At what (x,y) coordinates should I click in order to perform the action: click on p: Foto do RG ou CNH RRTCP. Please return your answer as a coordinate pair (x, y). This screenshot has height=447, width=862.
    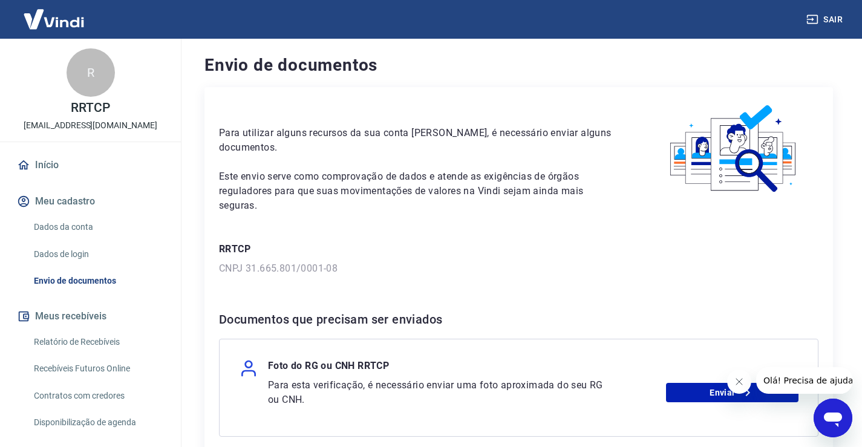
    Looking at the image, I should click on (329, 368).